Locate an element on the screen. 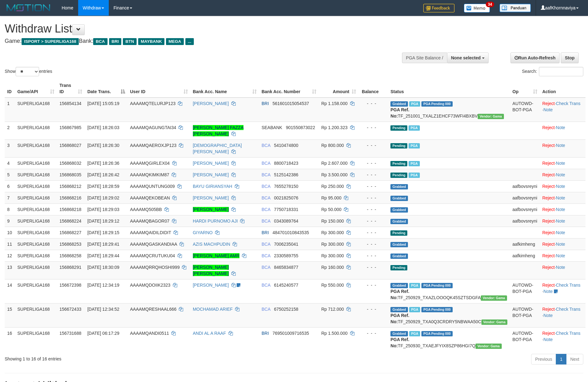  span: Rp 50.000 is located at coordinates (331, 209).